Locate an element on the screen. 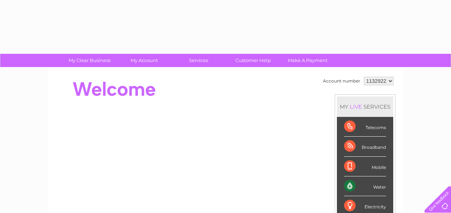  div: Telecoms is located at coordinates (365, 127).